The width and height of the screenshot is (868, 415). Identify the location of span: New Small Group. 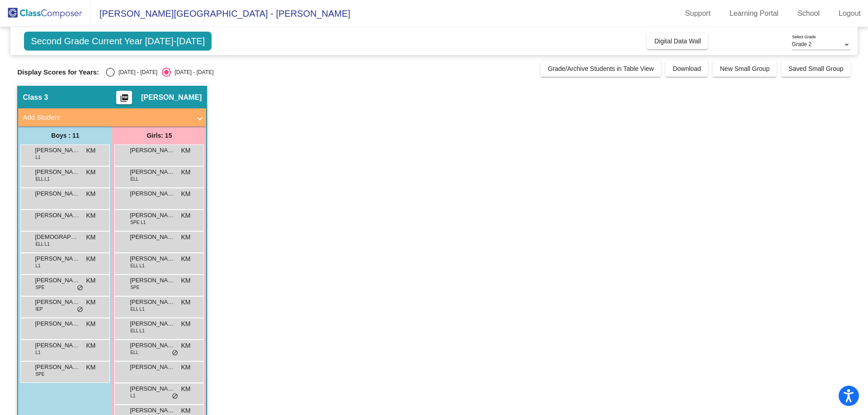
(745, 69).